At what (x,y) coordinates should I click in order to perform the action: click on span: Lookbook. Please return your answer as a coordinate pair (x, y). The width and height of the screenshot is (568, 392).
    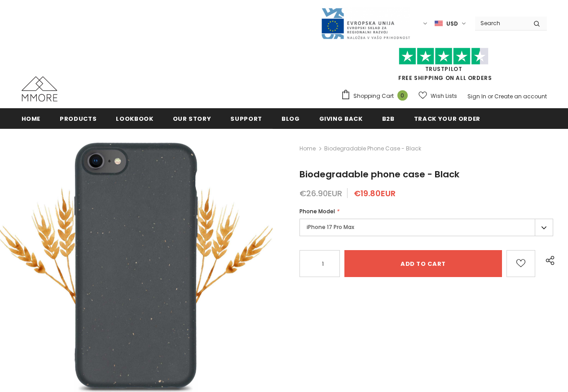
    Looking at the image, I should click on (134, 119).